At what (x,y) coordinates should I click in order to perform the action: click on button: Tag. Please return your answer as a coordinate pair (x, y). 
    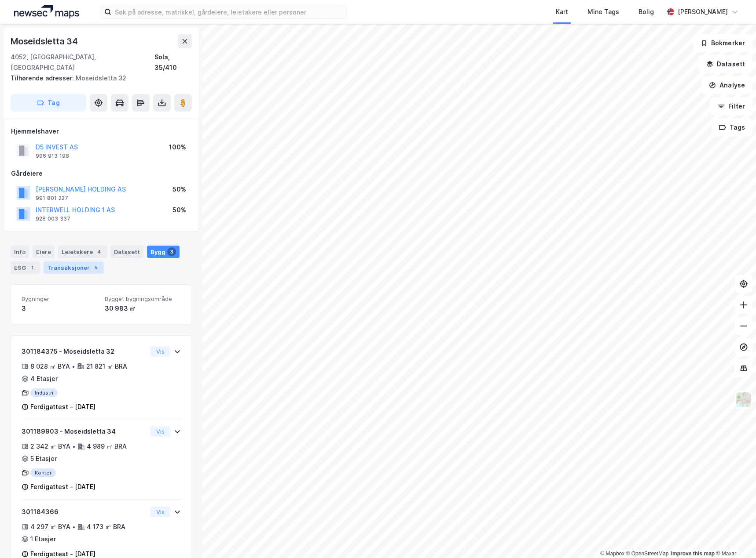
    Looking at the image, I should click on (48, 103).